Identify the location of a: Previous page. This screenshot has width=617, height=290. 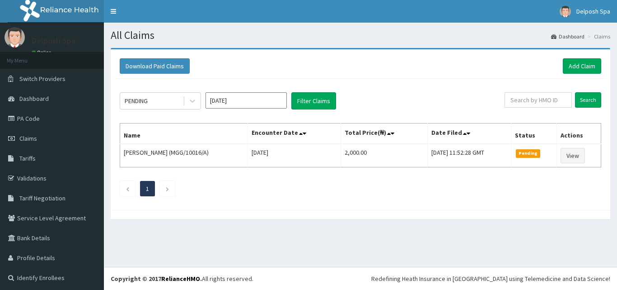
(127, 188).